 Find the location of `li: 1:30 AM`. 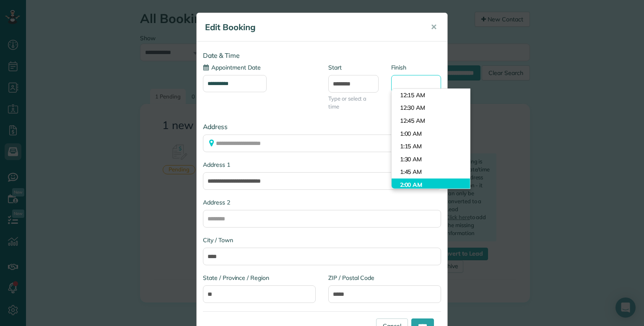

li: 1:30 AM is located at coordinates (430, 159).